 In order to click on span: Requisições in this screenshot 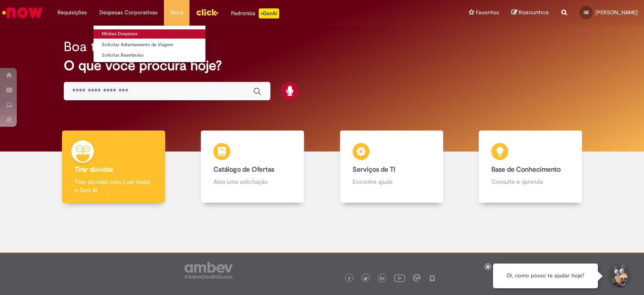, I will do `click(72, 13)`.